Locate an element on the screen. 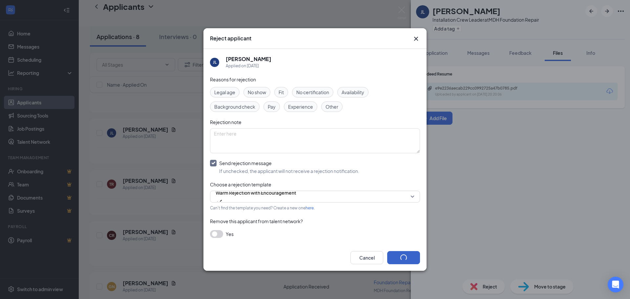 This screenshot has width=630, height=299. button: Cancel is located at coordinates (367, 257).